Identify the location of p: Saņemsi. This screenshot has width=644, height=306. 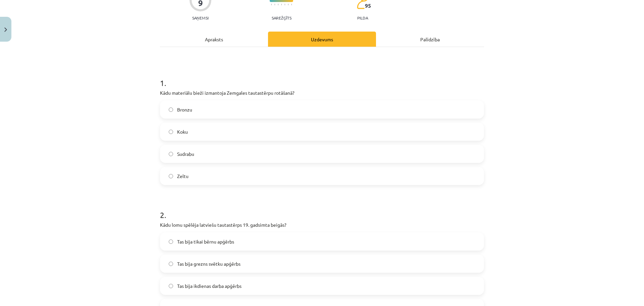
(200, 18).